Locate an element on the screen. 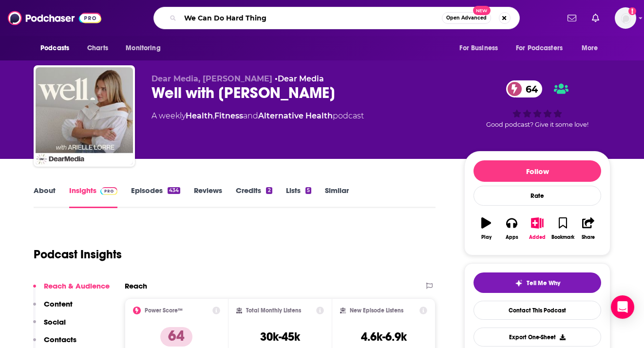 The width and height of the screenshot is (644, 348). span: Logged in as megcassidy is located at coordinates (625, 18).